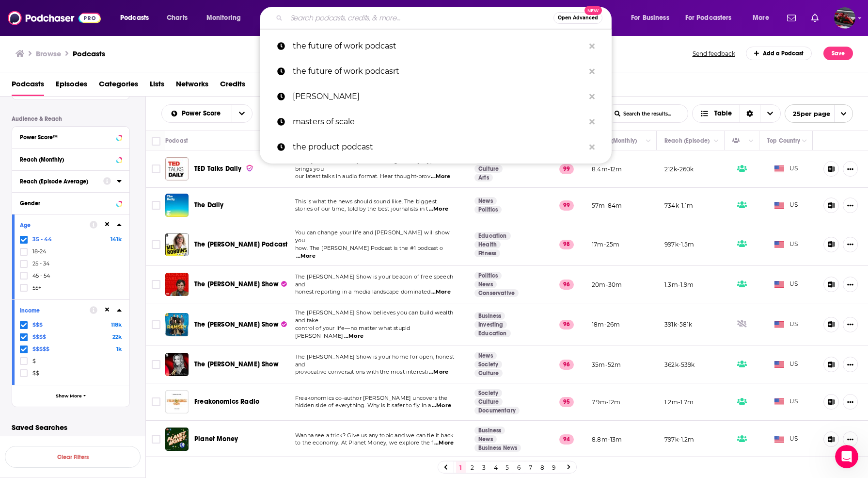  What do you see at coordinates (42, 239) in the screenshot?
I see `span: 35 - 44` at bounding box center [42, 239].